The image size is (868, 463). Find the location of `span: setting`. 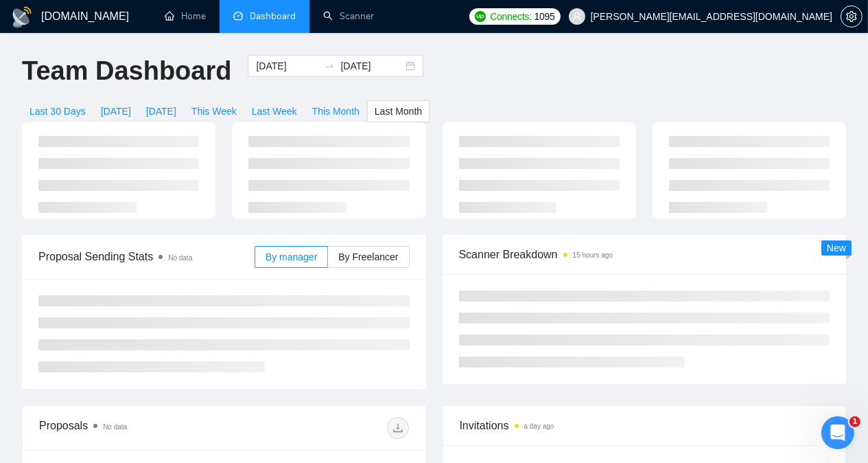

span: setting is located at coordinates (851, 17).